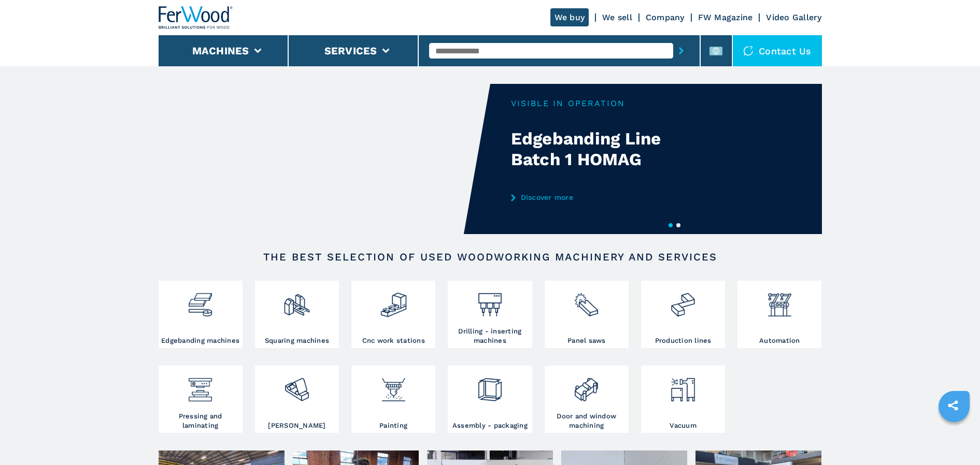 The height and width of the screenshot is (465, 980). I want to click on img: bordatrici_1.png, so click(200, 301).